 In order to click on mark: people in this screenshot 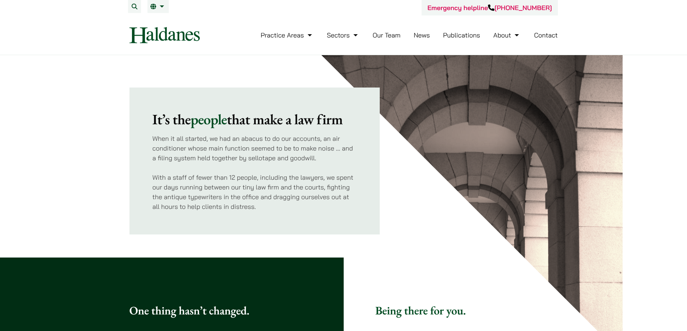, I will do `click(209, 119)`.